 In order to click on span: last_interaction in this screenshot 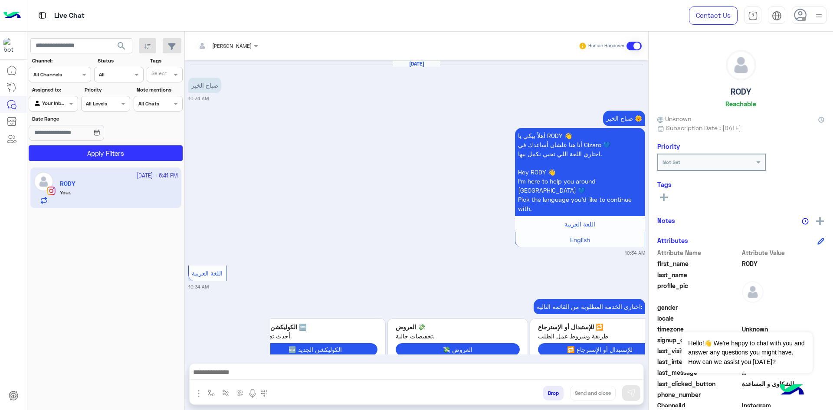, I will do `click(699, 362)`.